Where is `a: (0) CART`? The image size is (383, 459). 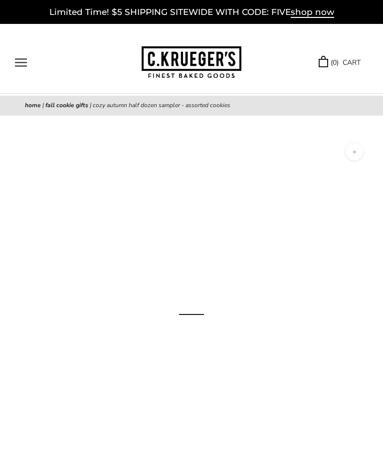
a: (0) CART is located at coordinates (339, 62).